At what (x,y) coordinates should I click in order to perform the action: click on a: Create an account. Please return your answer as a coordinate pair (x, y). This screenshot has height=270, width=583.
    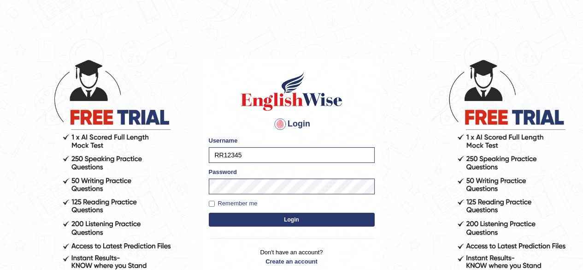
    Looking at the image, I should click on (292, 261).